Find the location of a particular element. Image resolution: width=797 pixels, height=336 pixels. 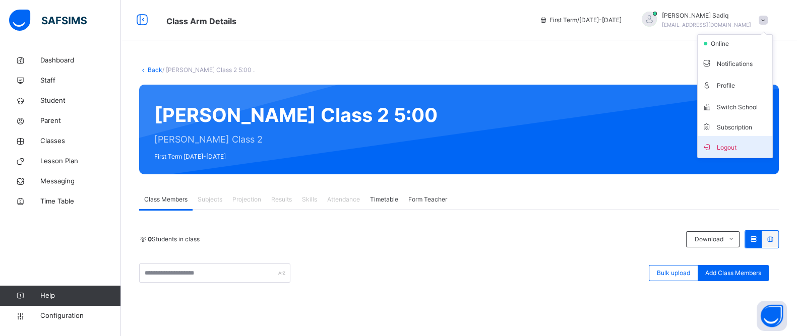

b: 0 is located at coordinates (150, 239).